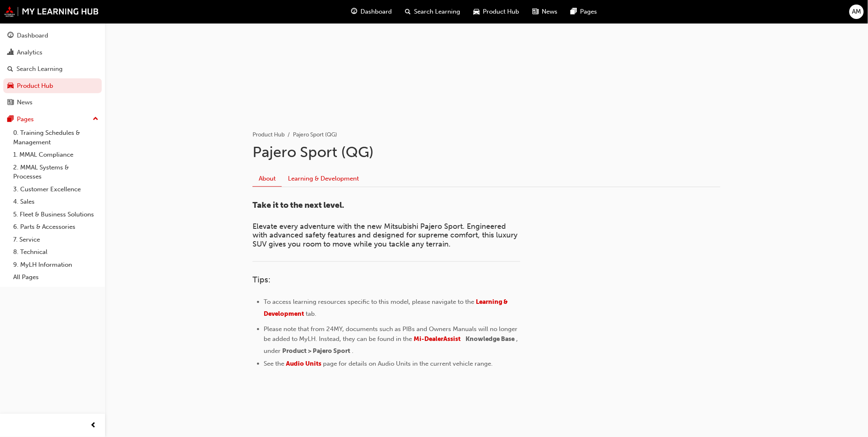 The image size is (868, 437). What do you see at coordinates (391, 344) in the screenshot?
I see `span: , under` at bounding box center [391, 344].